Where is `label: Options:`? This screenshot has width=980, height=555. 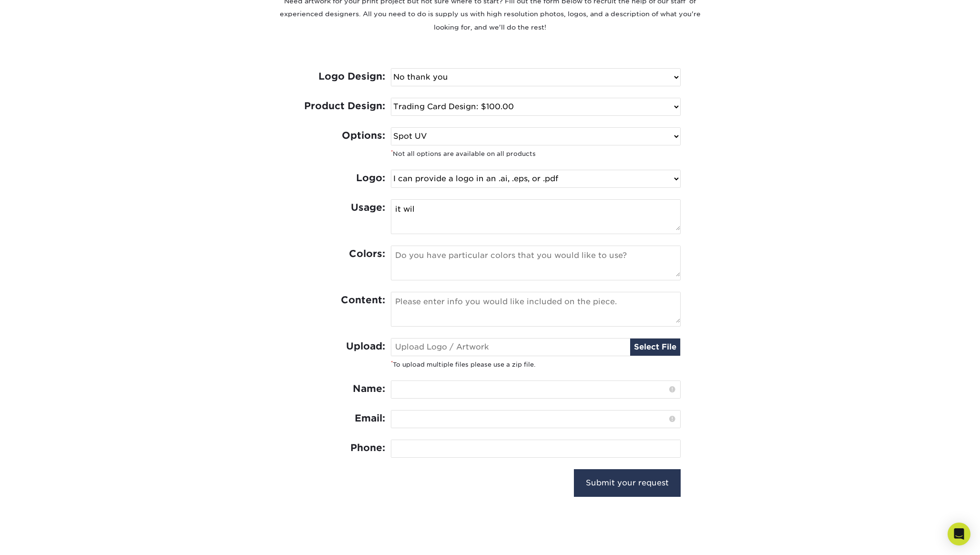 label: Options: is located at coordinates (342, 135).